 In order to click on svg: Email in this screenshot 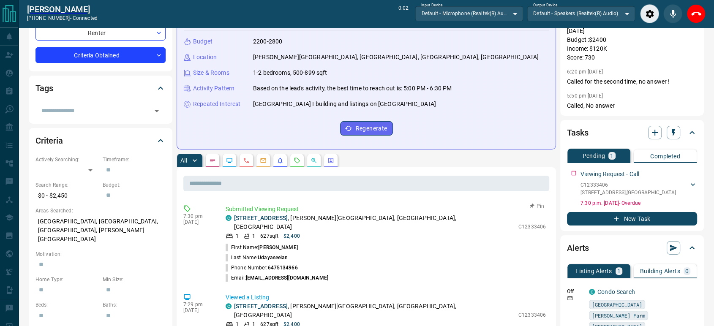, I will do `click(570, 298)`.